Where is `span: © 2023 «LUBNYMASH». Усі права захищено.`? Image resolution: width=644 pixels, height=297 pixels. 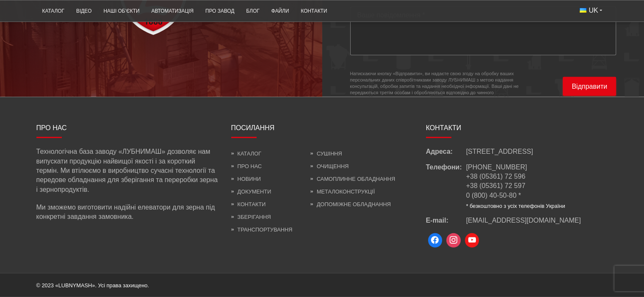 span: © 2023 «LUBNYMASH». Усі права захищено. is located at coordinates (93, 285).